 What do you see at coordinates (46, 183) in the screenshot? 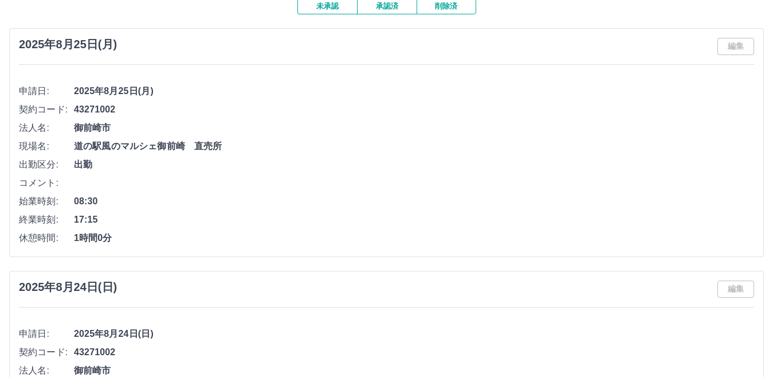
I see `span: コメント:` at bounding box center [46, 183].